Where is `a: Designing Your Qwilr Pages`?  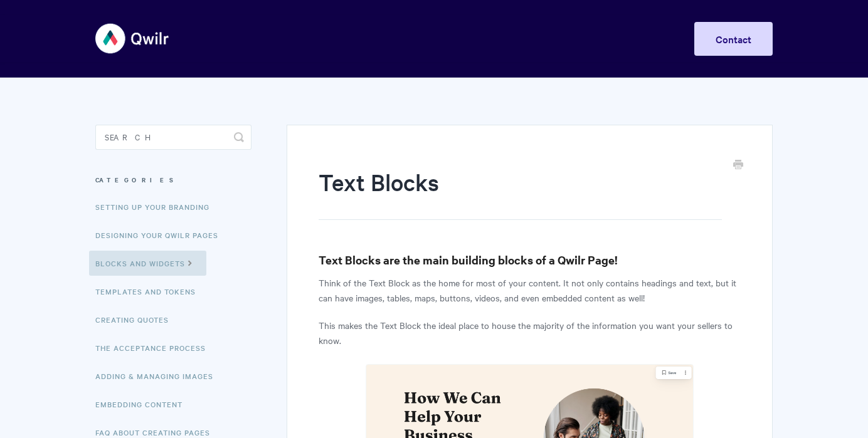 a: Designing Your Qwilr Pages is located at coordinates (161, 235).